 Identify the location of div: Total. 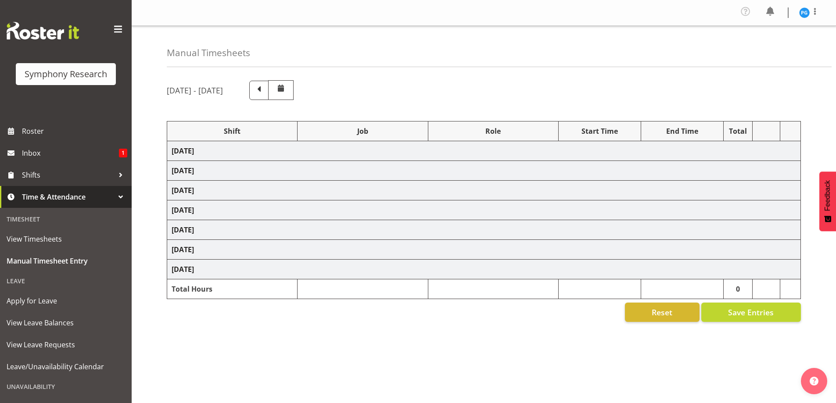
(738, 131).